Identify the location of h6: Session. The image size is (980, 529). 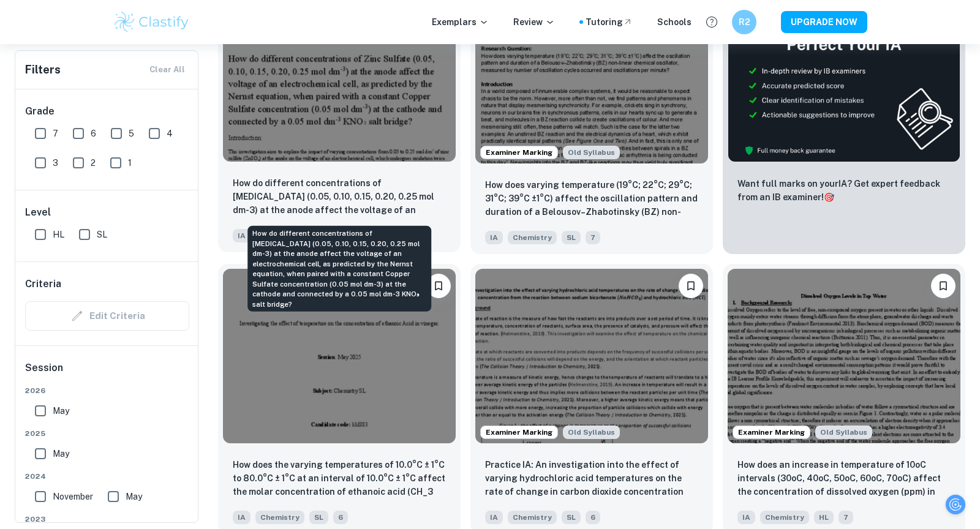
(107, 373).